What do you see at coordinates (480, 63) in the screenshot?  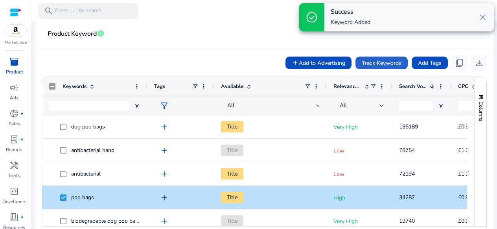 I see `span: download` at bounding box center [480, 63].